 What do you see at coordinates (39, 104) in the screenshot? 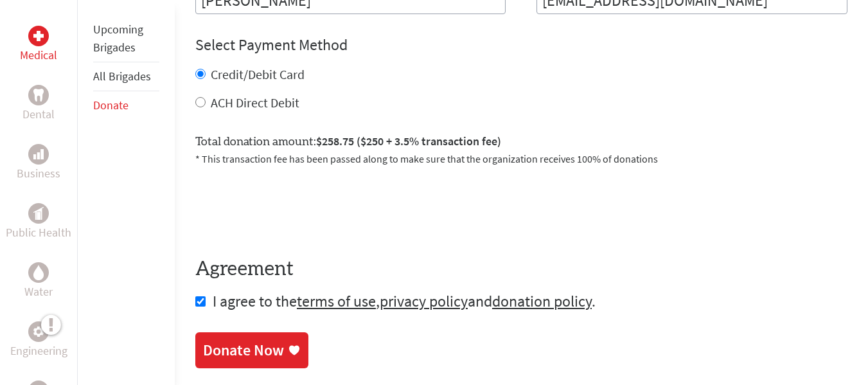
I see `a: DentalDental` at bounding box center [39, 104].